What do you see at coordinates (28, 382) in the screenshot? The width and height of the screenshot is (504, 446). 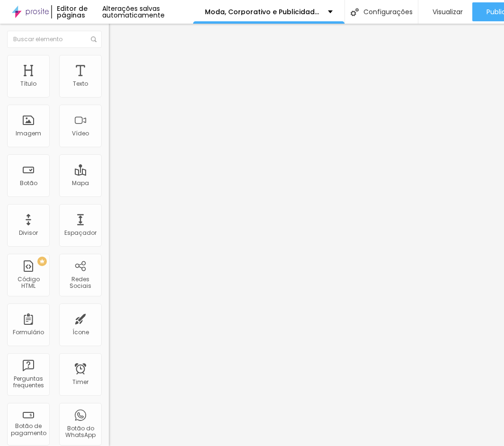 I see `div: Perguntas frequentes` at bounding box center [28, 382].